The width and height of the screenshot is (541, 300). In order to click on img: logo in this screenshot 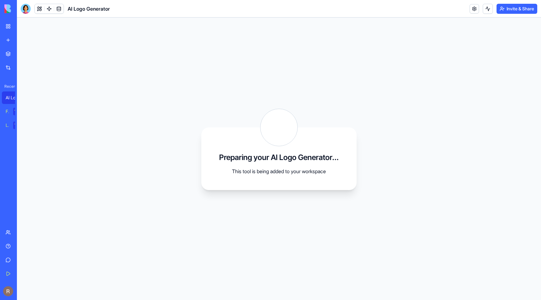, I will do `click(24, 9)`.